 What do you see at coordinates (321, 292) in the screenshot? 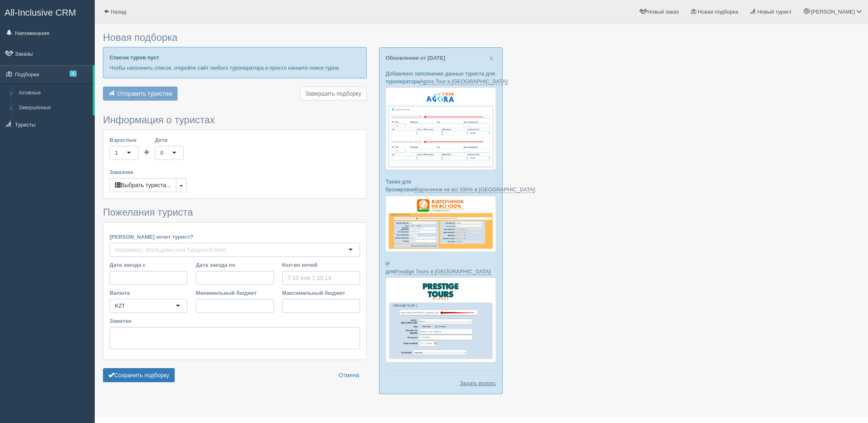
I see `label: Максимальный бюджет` at bounding box center [321, 292].